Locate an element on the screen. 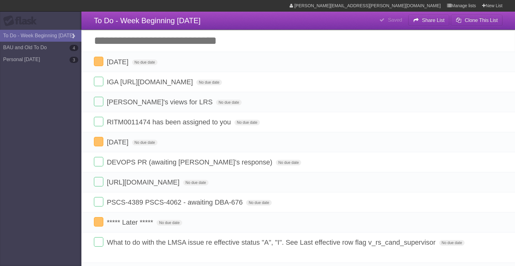 The image size is (515, 266). button: Share List is located at coordinates (429, 20).